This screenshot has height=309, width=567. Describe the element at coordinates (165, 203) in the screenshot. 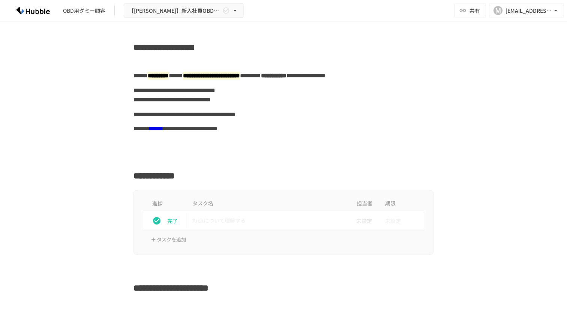

I see `th: 進捗` at that location.